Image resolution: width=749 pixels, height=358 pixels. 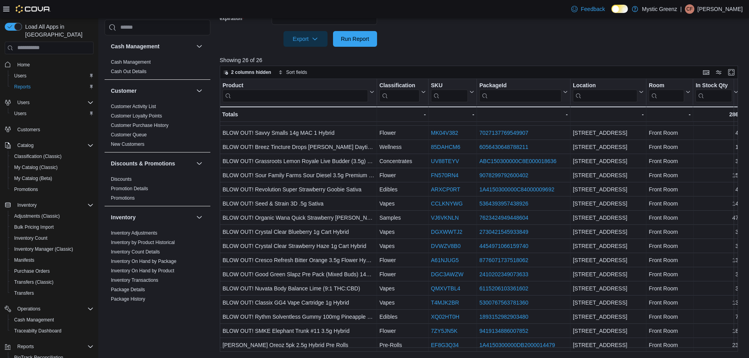 I want to click on a: 1893152982903480, so click(x=504, y=317).